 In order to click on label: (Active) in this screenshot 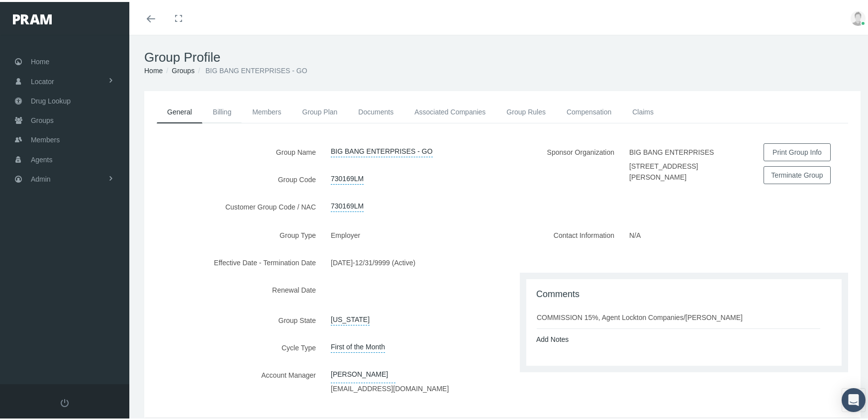, I will do `click(407, 260)`.